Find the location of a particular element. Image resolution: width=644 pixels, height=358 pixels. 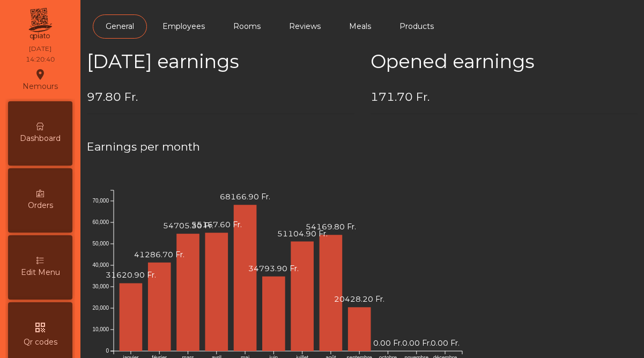

span: Orders is located at coordinates (40, 206).